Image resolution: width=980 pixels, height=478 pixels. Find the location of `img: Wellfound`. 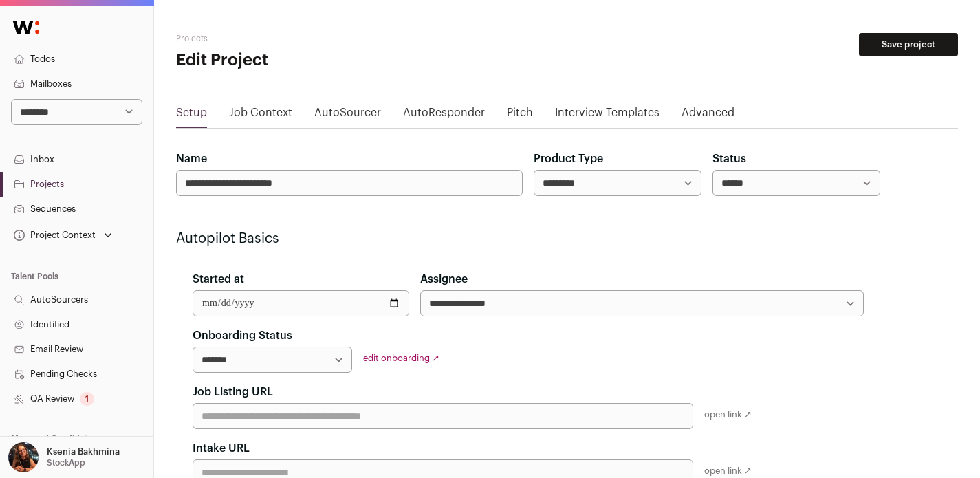

img: Wellfound is located at coordinates (26, 28).